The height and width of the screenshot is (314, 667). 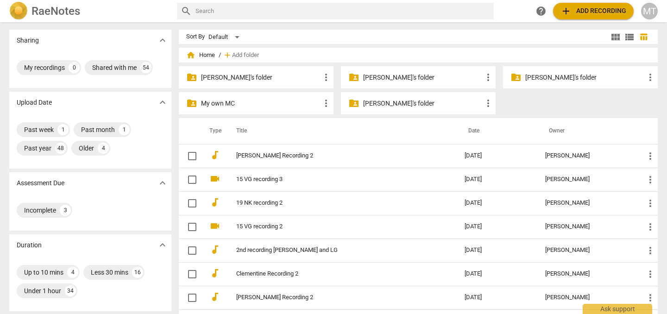 I want to click on button: Upload, so click(x=594, y=11).